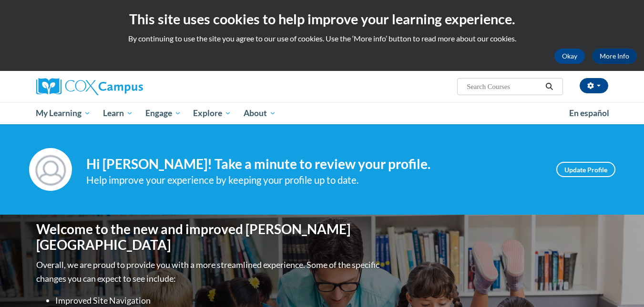  What do you see at coordinates (549, 87) in the screenshot?
I see `button: Search` at bounding box center [549, 87].